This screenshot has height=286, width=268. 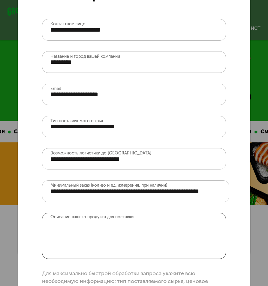 I want to click on label: Контактное лицо, so click(x=68, y=24).